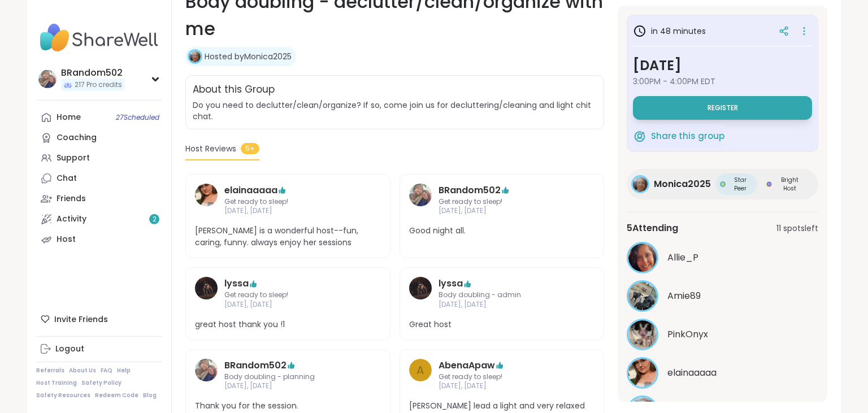 This screenshot has height=413, width=868. I want to click on span: Register, so click(723, 108).